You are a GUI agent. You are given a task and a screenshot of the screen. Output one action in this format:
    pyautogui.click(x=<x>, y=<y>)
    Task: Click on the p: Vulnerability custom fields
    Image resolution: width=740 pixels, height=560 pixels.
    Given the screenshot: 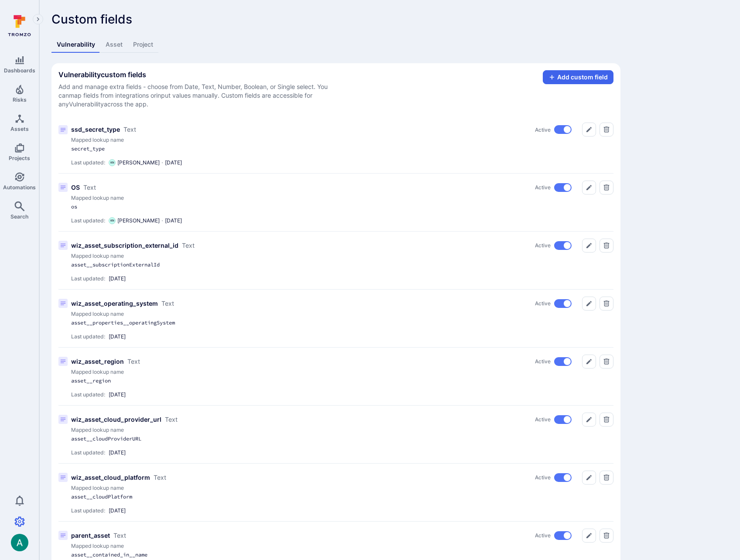 What is the action you would take?
    pyautogui.click(x=198, y=75)
    